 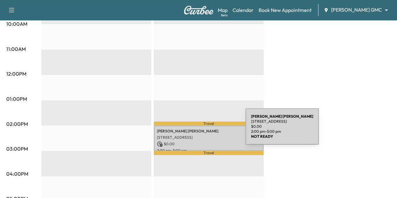 What do you see at coordinates (17, 149) in the screenshot?
I see `p: 03:00PM` at bounding box center [17, 149].